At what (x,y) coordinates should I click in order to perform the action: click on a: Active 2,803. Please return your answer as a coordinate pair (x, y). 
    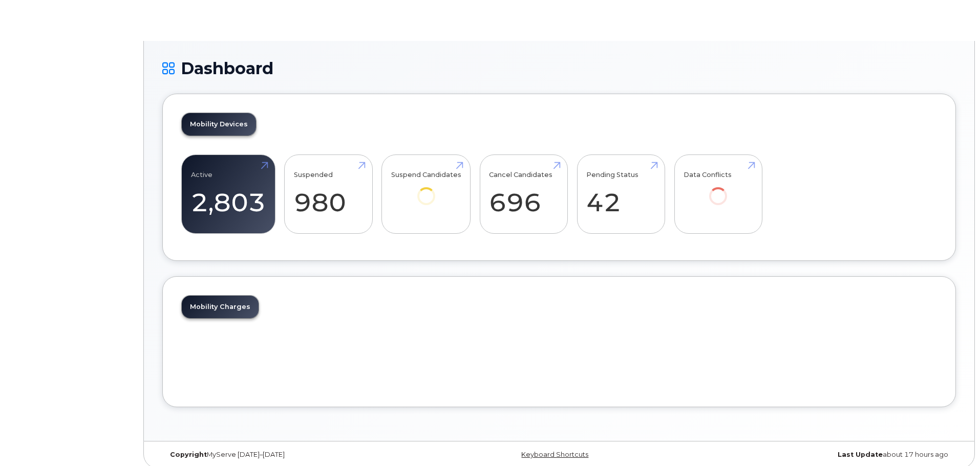
    Looking at the image, I should click on (228, 194).